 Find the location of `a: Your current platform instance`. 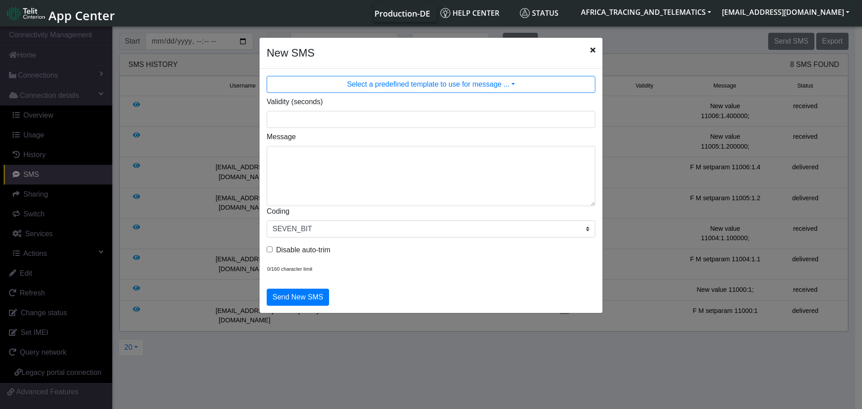

a: Your current platform instance is located at coordinates (402, 13).